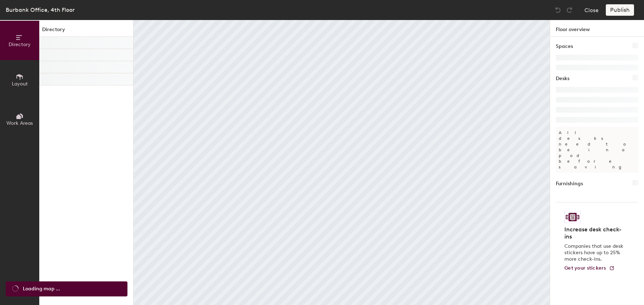  I want to click on h1: Desks, so click(563, 79).